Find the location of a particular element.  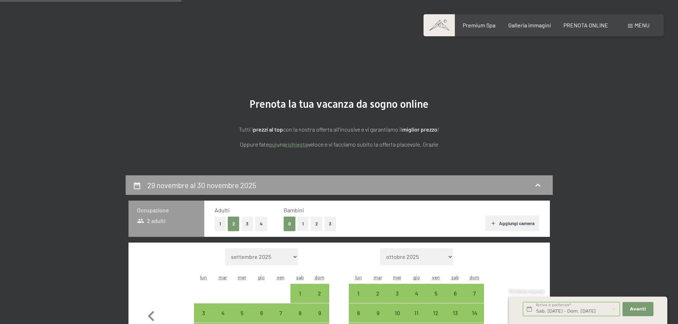

div: Fri Dec 05 2025 is located at coordinates (436, 294).